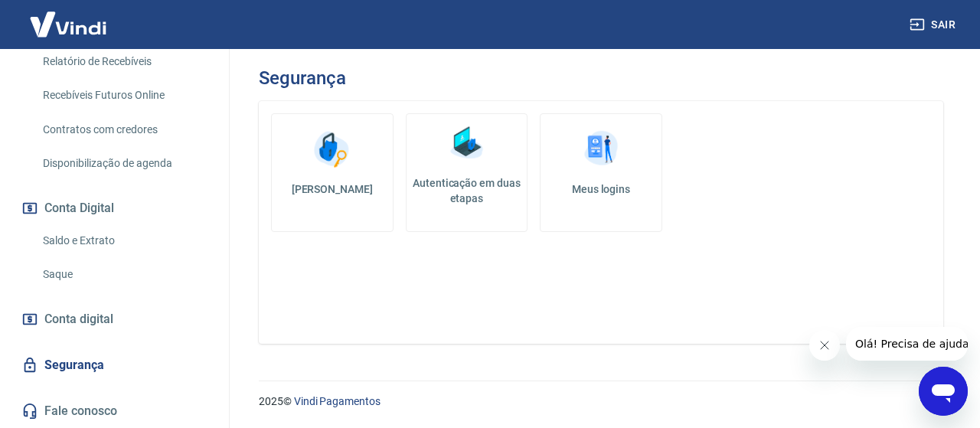 This screenshot has width=980, height=428. I want to click on a: Segurança, so click(115, 365).